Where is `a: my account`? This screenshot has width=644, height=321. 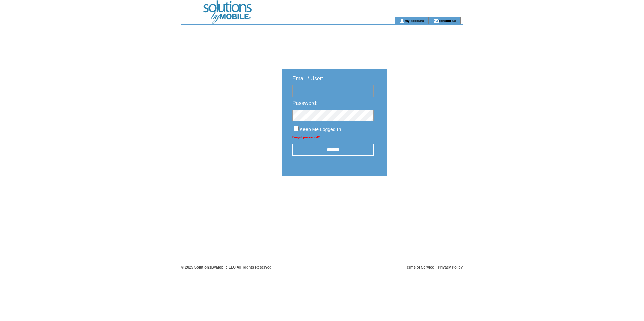
a: my account is located at coordinates (414, 20).